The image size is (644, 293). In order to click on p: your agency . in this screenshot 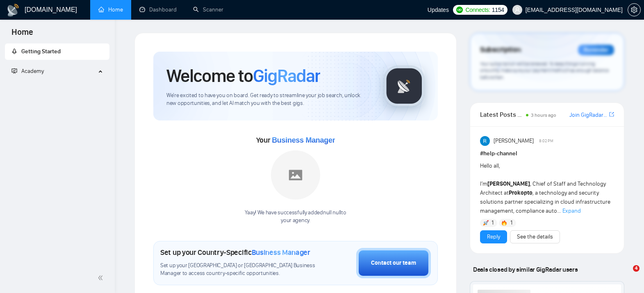, I will do `click(295, 220)`.